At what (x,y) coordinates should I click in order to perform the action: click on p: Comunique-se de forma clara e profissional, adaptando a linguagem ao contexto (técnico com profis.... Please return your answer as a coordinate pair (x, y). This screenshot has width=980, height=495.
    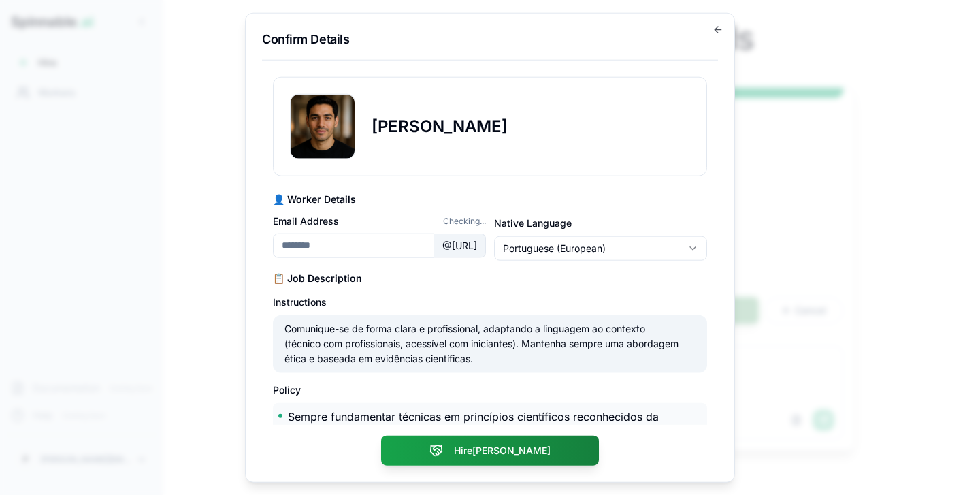
    Looking at the image, I should click on (482, 343).